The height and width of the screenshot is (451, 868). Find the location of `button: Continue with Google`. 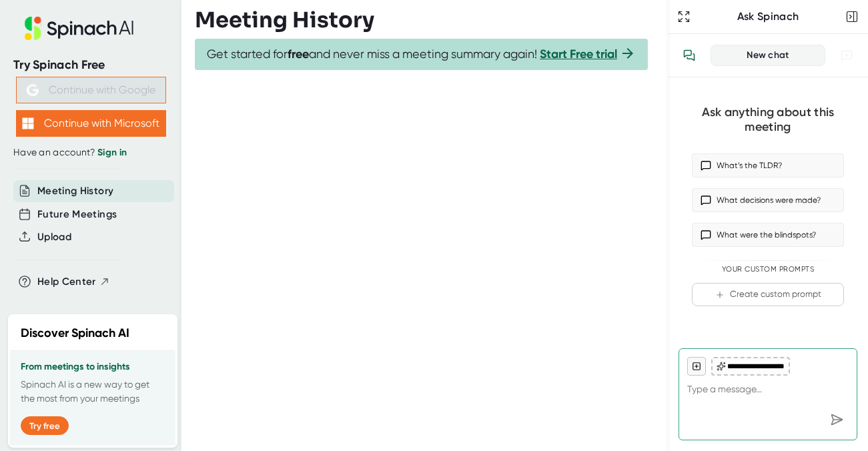

button: Continue with Google is located at coordinates (91, 90).